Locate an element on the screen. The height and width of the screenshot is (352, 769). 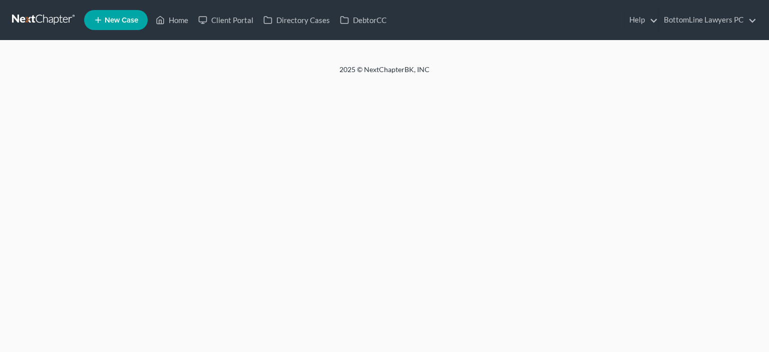
a: DebtorCC is located at coordinates (363, 20).